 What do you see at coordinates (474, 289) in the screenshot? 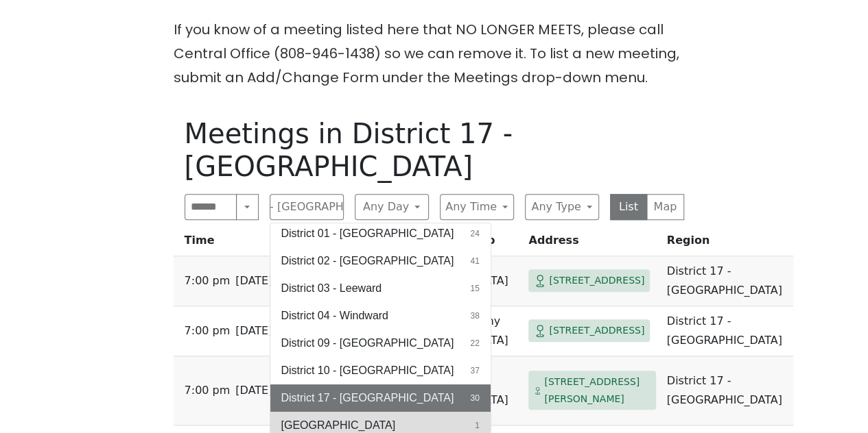
I see `span: 15 results` at bounding box center [474, 289].